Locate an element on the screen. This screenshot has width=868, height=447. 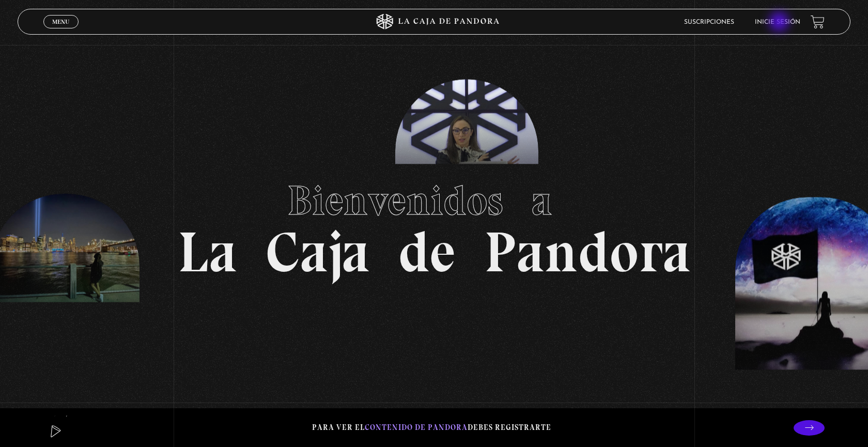
a: View your shopping cart is located at coordinates (817, 22).